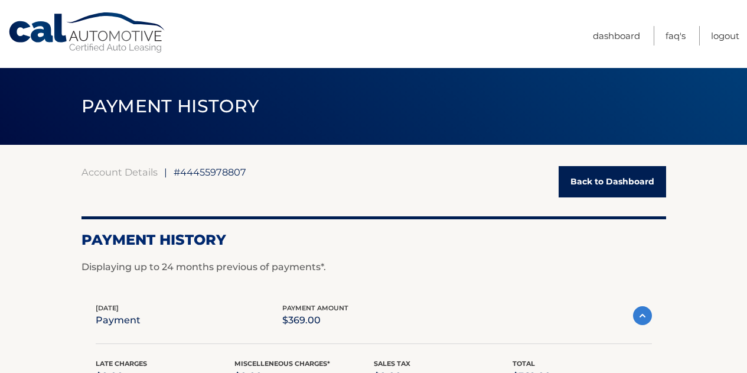  Describe the element at coordinates (119, 172) in the screenshot. I see `a: Account Details` at that location.